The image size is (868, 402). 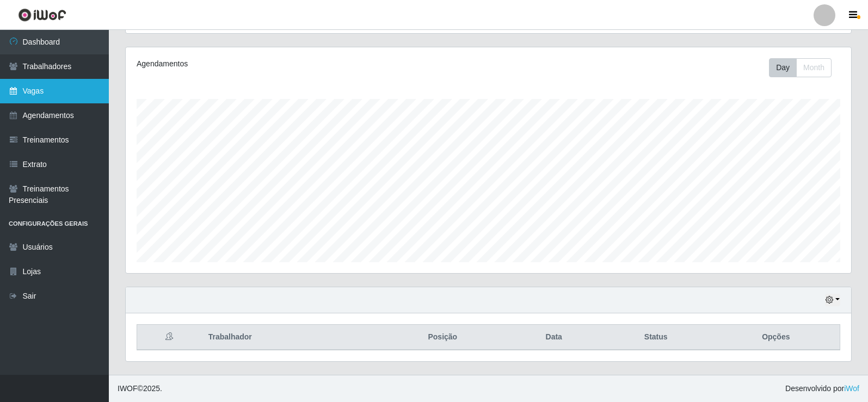 What do you see at coordinates (804, 67) in the screenshot?
I see `div: Toolbar with button groups` at bounding box center [804, 67].